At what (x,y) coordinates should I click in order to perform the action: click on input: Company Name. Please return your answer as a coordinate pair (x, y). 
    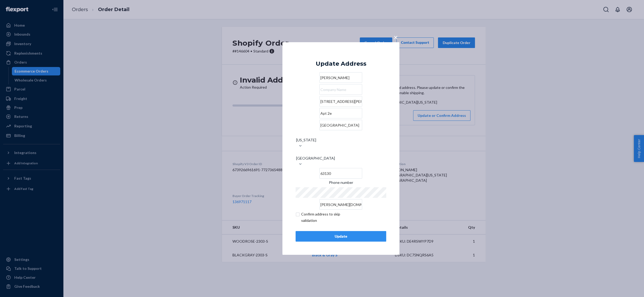
    Looking at the image, I should click on (341, 90).